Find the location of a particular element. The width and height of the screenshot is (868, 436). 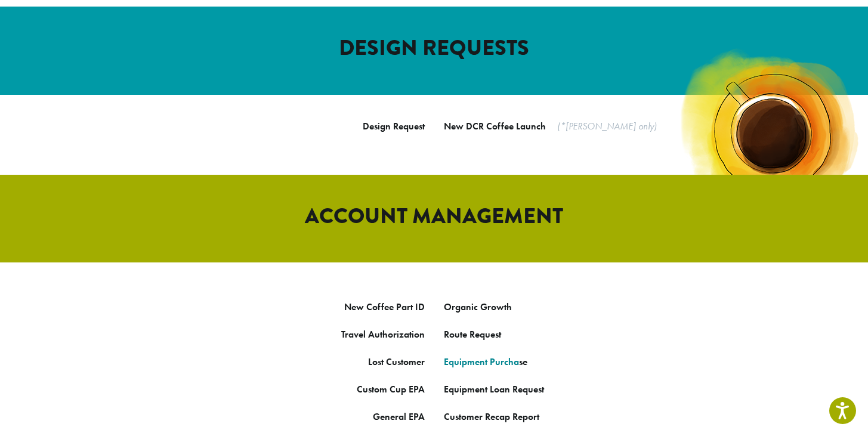

h2: ACCOUNT MANAGEMENT is located at coordinates (434, 216).